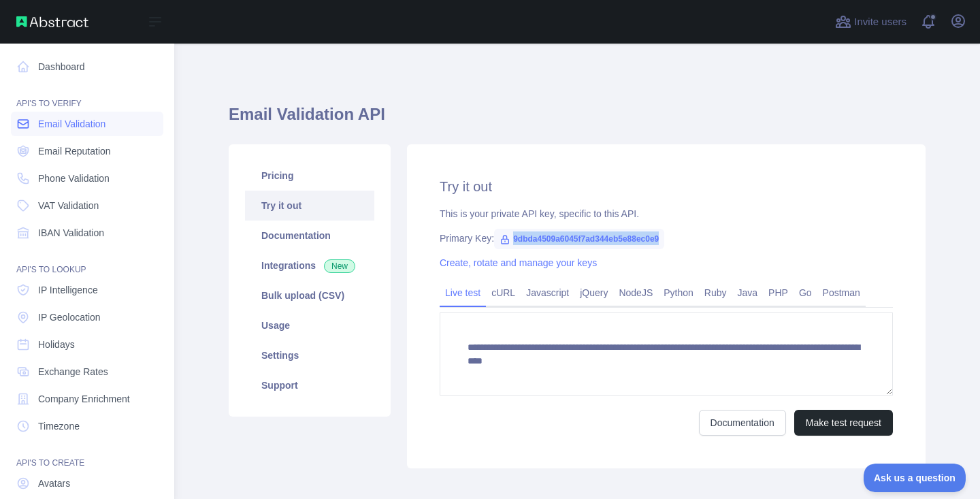 The image size is (980, 499). What do you see at coordinates (870, 22) in the screenshot?
I see `button: Invite users` at bounding box center [870, 22].